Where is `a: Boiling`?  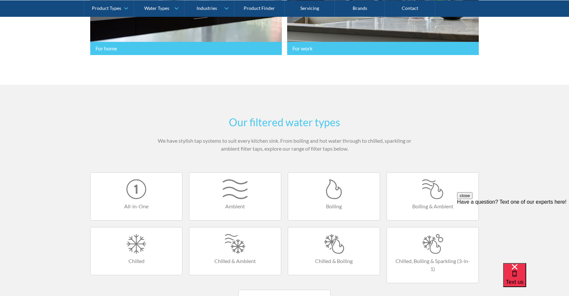
a: Boiling is located at coordinates (334, 196).